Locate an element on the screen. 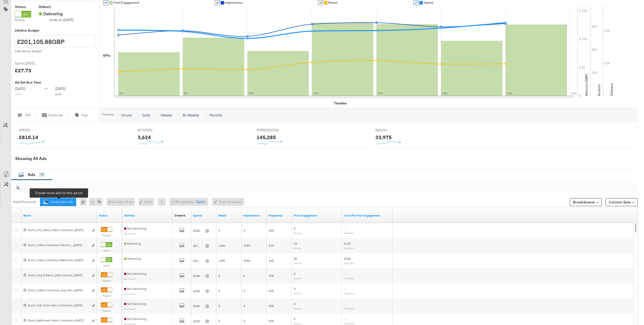 The width and height of the screenshot is (644, 325). div: Ads ( 0 Selected) is located at coordinates (25, 202).